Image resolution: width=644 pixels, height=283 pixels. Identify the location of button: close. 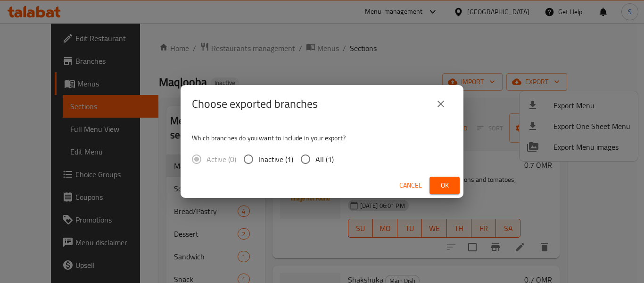
(441, 104).